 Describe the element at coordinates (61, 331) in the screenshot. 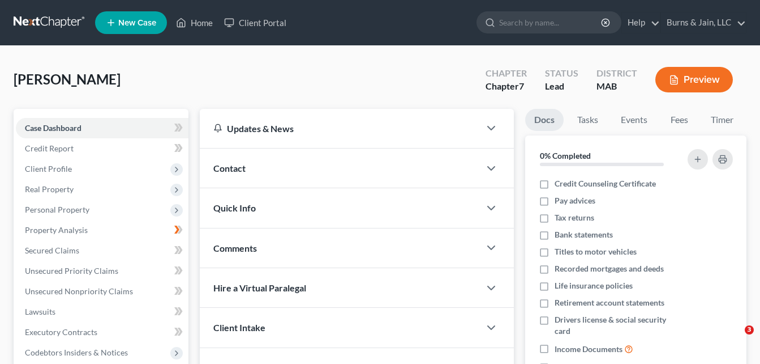

I see `span: Executory Contracts` at that location.